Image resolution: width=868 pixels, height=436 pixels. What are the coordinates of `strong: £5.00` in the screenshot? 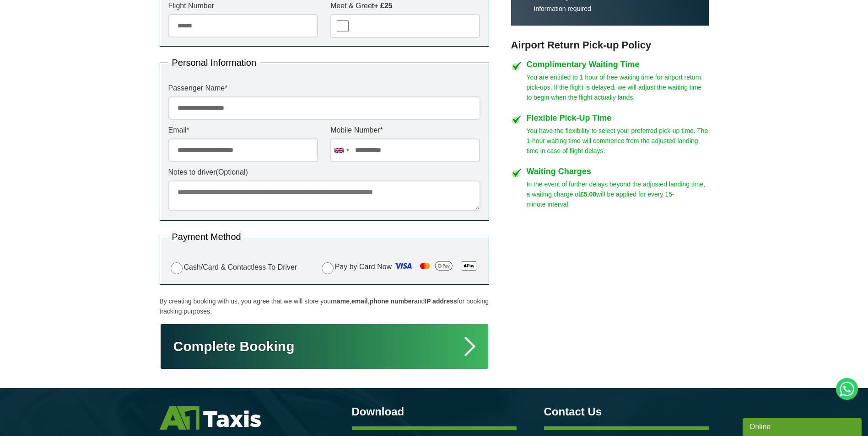 It's located at (588, 194).